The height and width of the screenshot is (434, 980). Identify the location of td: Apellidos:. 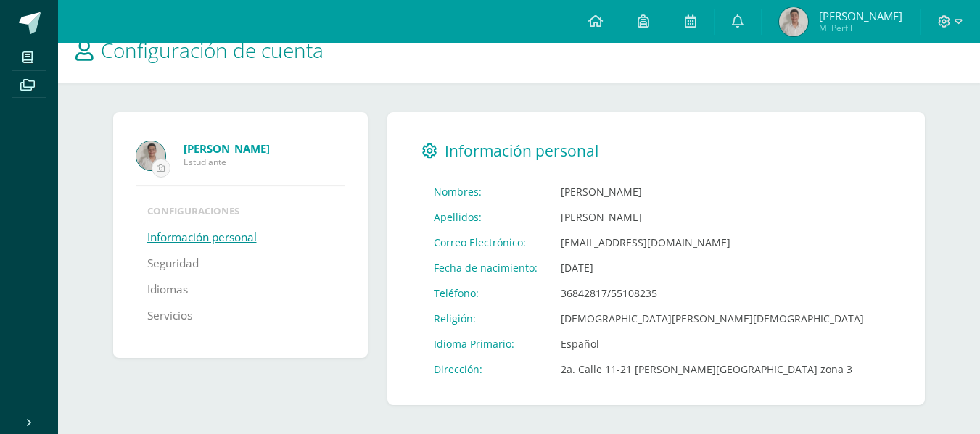
(485, 217).